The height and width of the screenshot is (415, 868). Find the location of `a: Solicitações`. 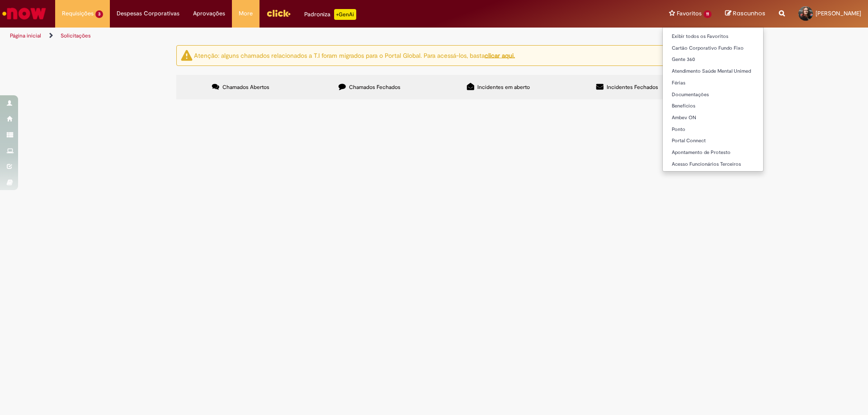

a: Solicitações is located at coordinates (75, 36).